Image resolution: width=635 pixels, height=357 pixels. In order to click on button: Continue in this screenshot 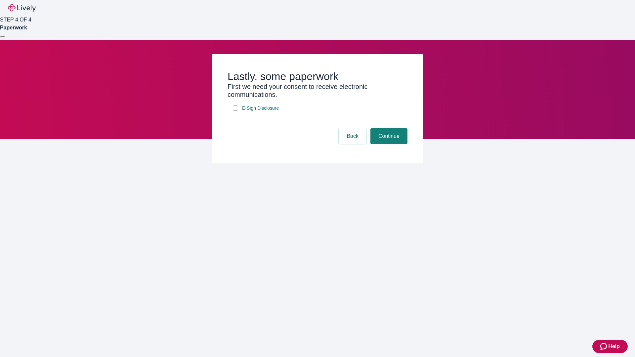, I will do `click(389, 136)`.